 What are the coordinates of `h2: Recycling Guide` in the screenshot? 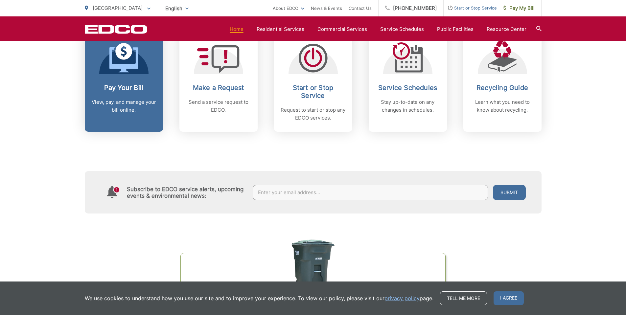 It's located at (502, 88).